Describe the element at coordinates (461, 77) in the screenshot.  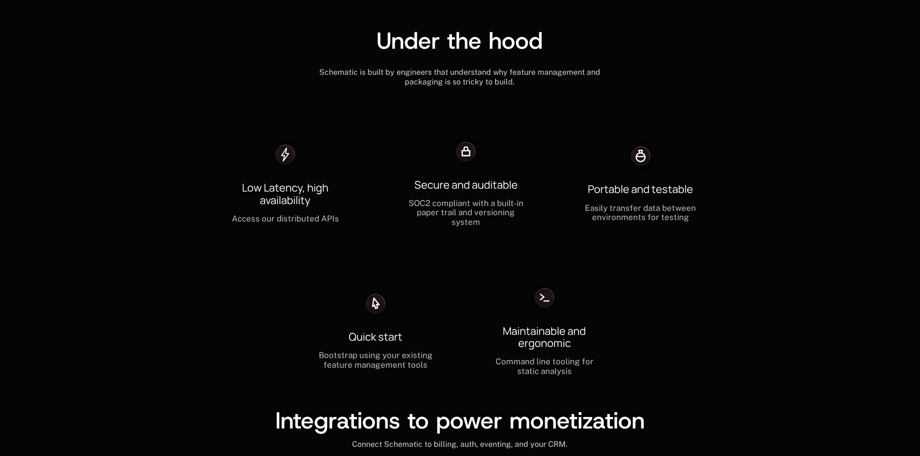
I see `span: Schematic is built by engineers that understand why feature management and packaging is so tricky...` at that location.